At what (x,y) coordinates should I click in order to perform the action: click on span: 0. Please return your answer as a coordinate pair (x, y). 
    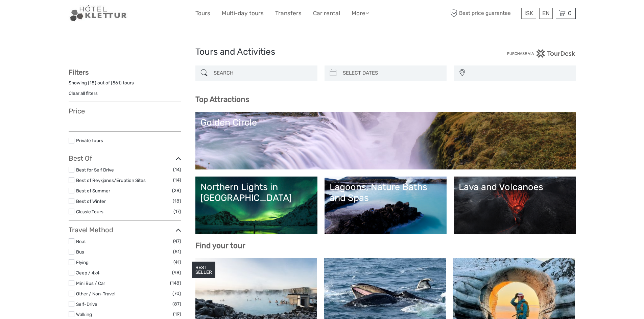
    Looking at the image, I should click on (570, 13).